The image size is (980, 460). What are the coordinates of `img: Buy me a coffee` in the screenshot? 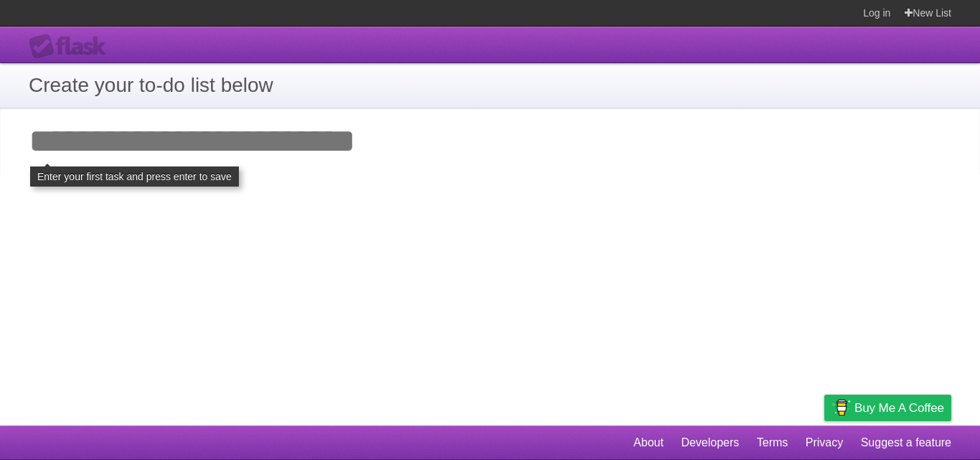 It's located at (840, 408).